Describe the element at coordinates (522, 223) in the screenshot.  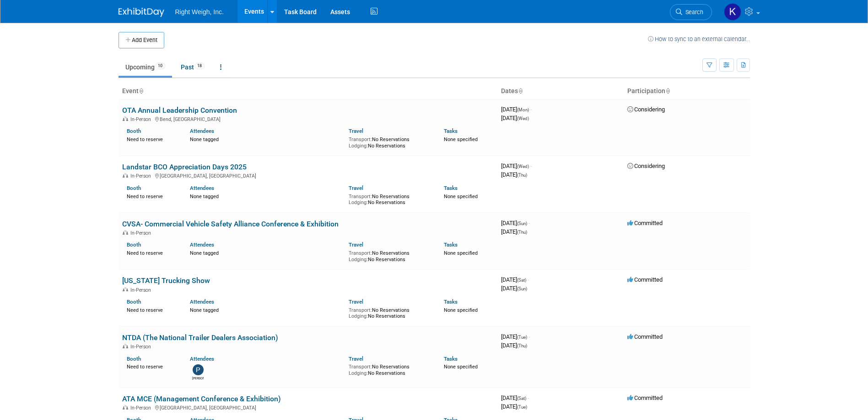
I see `span: (Sun)` at that location.